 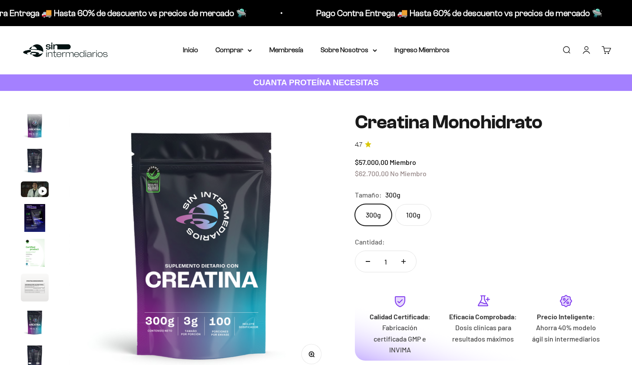 What do you see at coordinates (566, 316) in the screenshot?
I see `strong: Precio Inteligente:` at bounding box center [566, 316].